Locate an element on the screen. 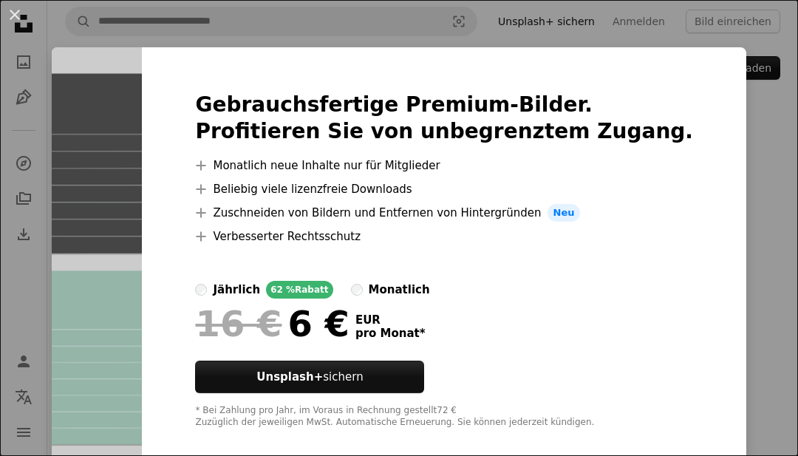 The width and height of the screenshot is (798, 456). div: * Bei Zahlung pro Jahr, im Voraus in Rechnung gestellt 72 € Zuzüglich der jeweiligen MwSt. Automa... is located at coordinates (444, 417).